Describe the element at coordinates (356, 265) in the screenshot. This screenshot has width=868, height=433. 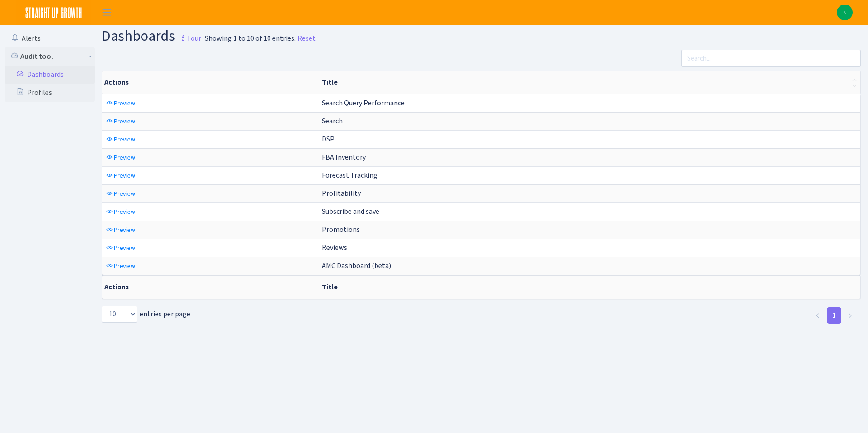
I see `span: AMC Dashboard (beta)` at that location.